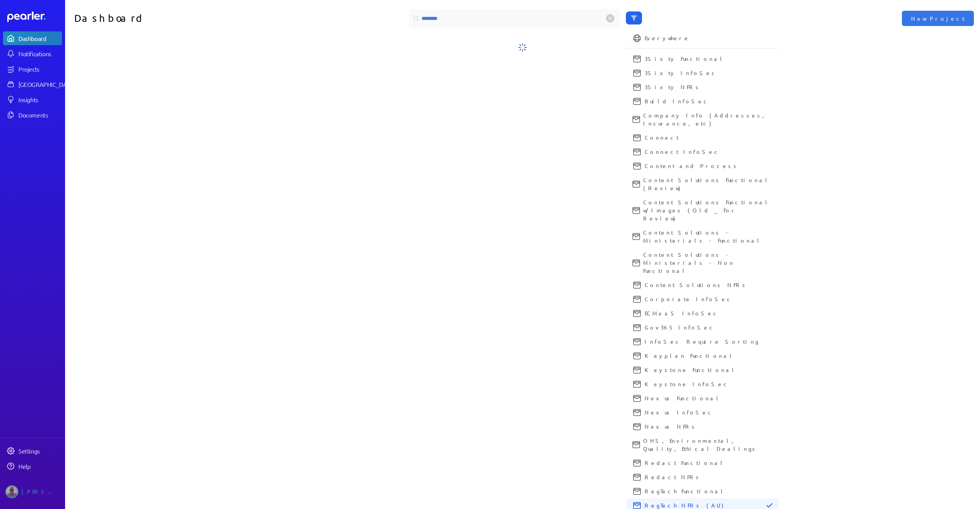 This screenshot has width=980, height=509. Describe the element at coordinates (702, 299) in the screenshot. I see `button: Corporate InfoSec` at that location.